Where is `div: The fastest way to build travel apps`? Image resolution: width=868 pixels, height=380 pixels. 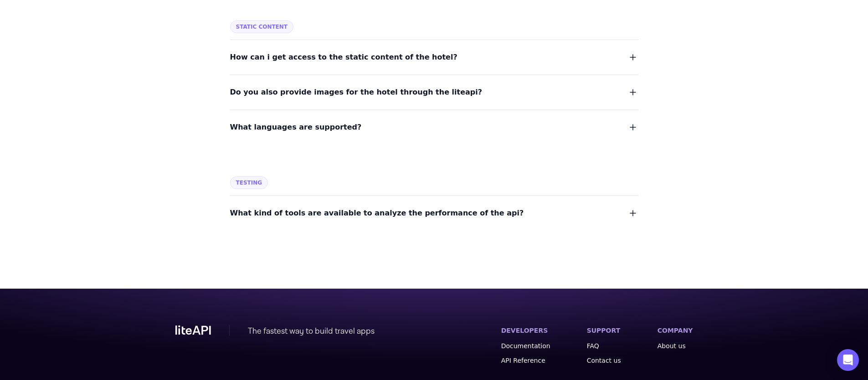
div: The fastest way to build travel apps is located at coordinates (311, 332).